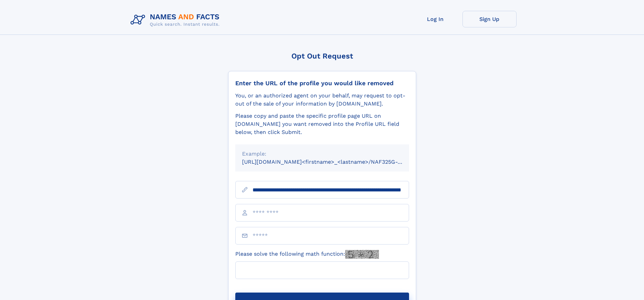 This screenshot has height=300, width=644. Describe the element at coordinates (322, 100) in the screenshot. I see `div: You, or an authorized agent on your behalf, may request to opt-out of the sale of your informatio...` at that location.